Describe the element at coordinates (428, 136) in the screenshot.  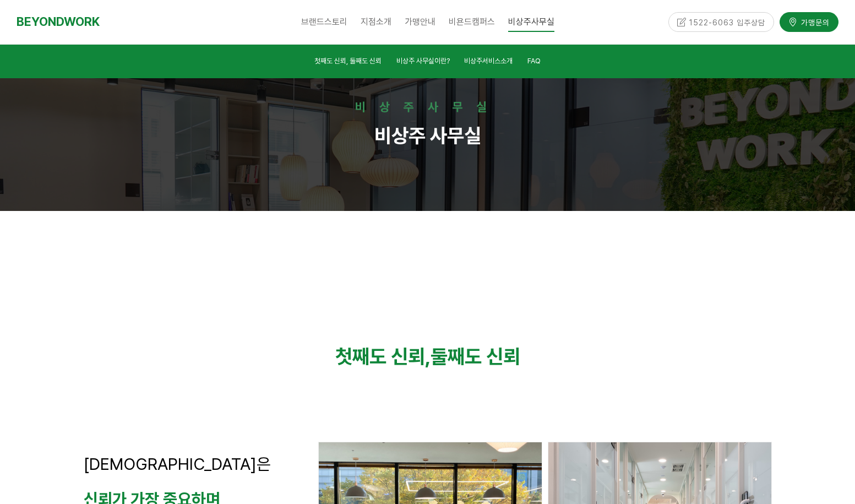
I see `strong: 비상주 사무실` at that location.